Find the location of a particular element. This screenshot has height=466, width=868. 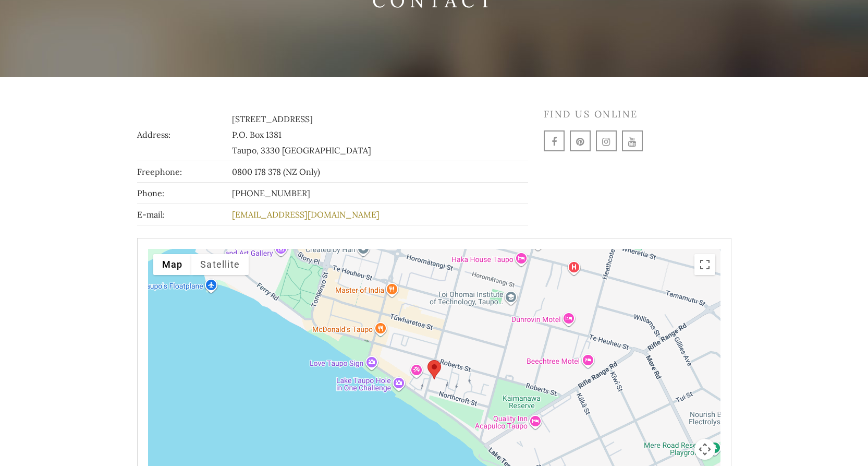

td: Freephone: is located at coordinates (184, 172).